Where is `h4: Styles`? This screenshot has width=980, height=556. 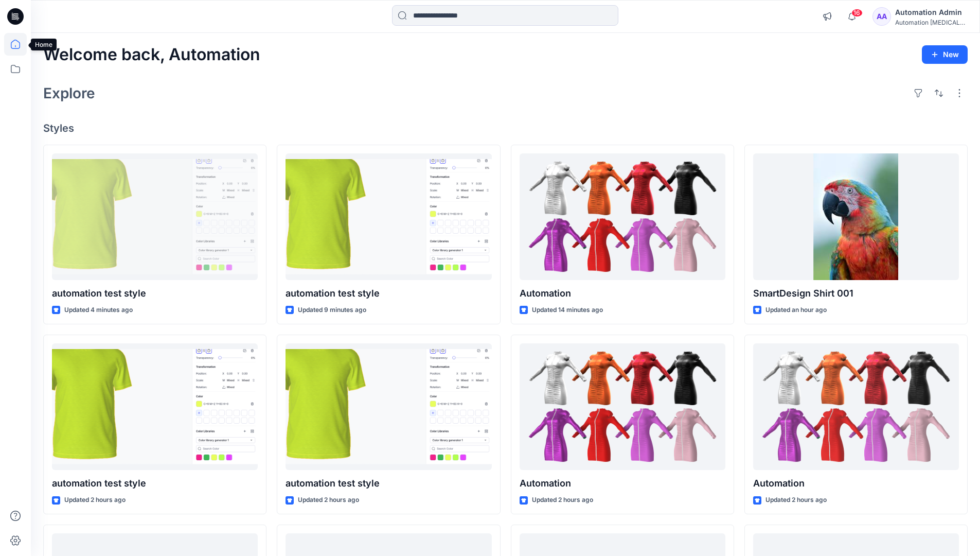 h4: Styles is located at coordinates (505, 128).